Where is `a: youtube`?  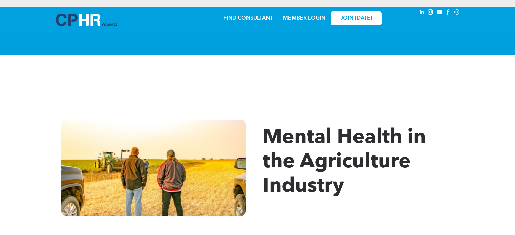
a: youtube is located at coordinates (439, 13).